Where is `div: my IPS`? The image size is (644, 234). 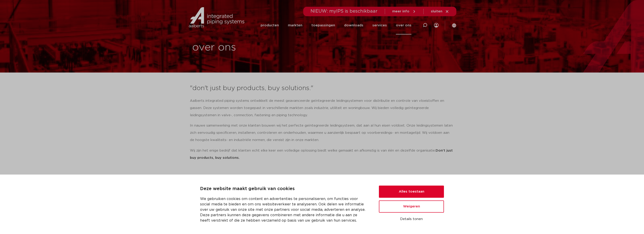 div: my IPS is located at coordinates (436, 25).